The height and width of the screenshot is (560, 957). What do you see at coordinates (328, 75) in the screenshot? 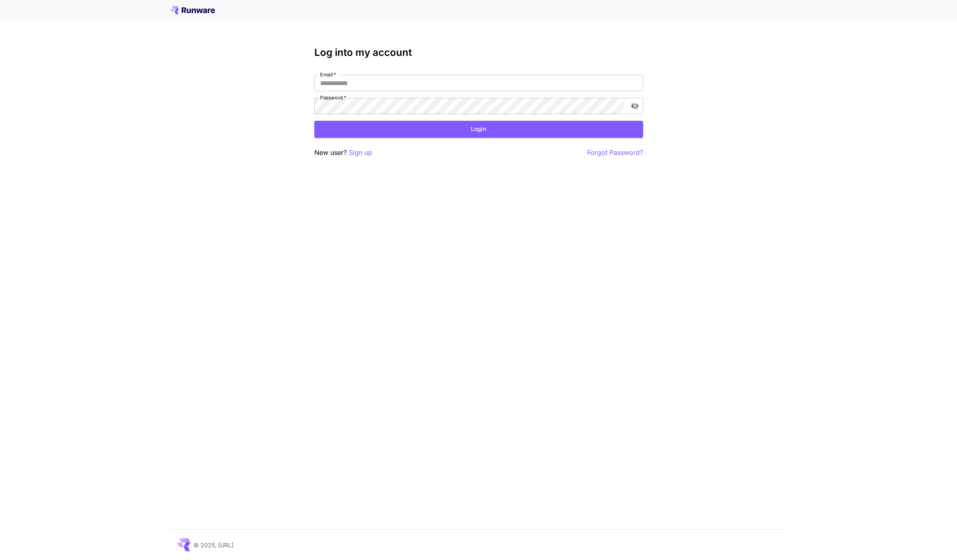
I see `label: Email` at bounding box center [328, 75].